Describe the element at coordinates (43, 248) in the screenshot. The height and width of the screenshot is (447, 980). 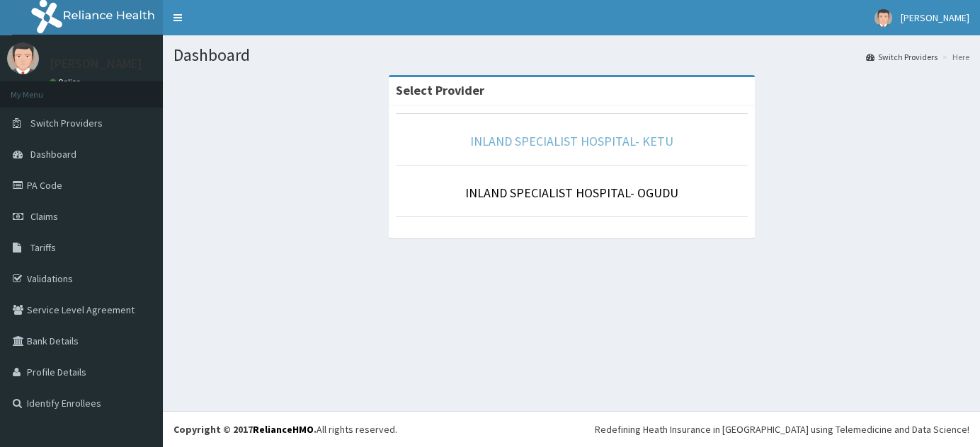
I see `span: Tariffs` at that location.